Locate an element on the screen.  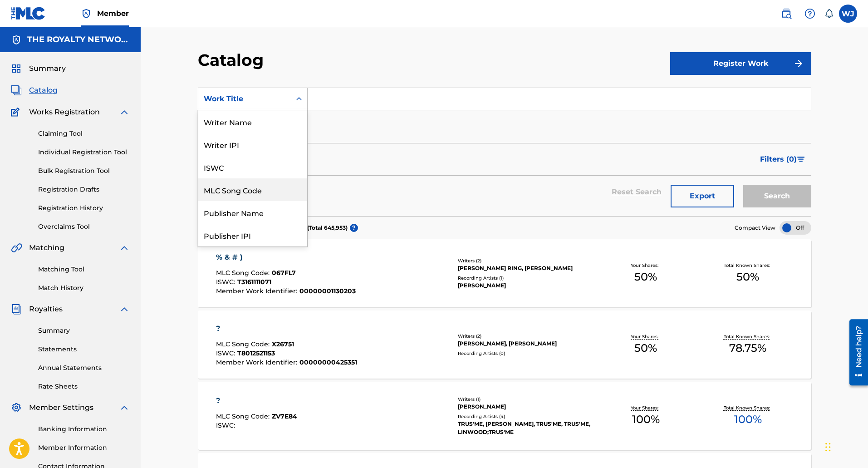
a: Registration Drafts is located at coordinates (84, 189).